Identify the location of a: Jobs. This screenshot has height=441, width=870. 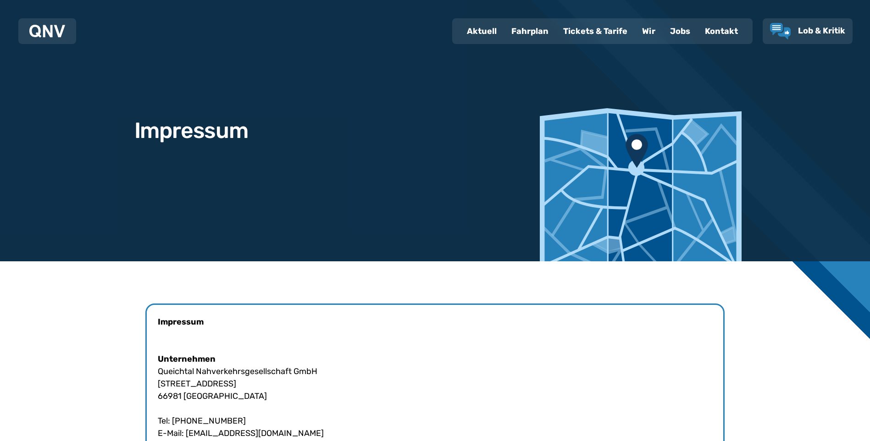
(680, 31).